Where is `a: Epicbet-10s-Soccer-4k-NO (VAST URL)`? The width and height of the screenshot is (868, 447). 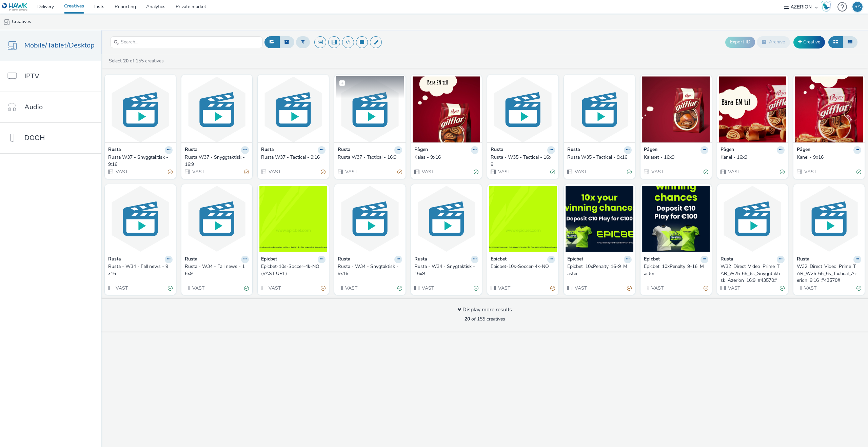
a: Epicbet-10s-Soccer-4k-NO (VAST URL) is located at coordinates (293, 270).